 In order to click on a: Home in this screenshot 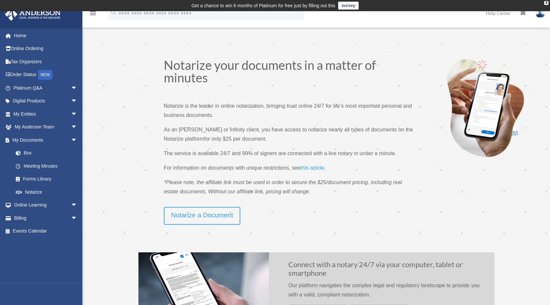, I will do `click(46, 36)`.